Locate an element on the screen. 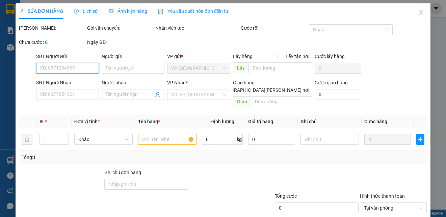 The image size is (446, 217). label: Hình thức thanh toán is located at coordinates (383, 196).